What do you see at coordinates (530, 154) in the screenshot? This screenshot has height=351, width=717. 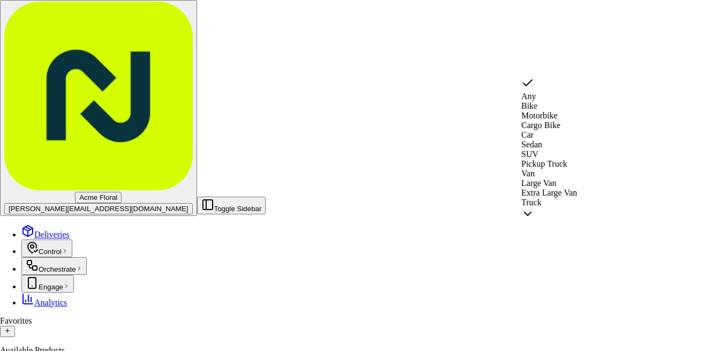 I see `span: SUV` at bounding box center [530, 154].